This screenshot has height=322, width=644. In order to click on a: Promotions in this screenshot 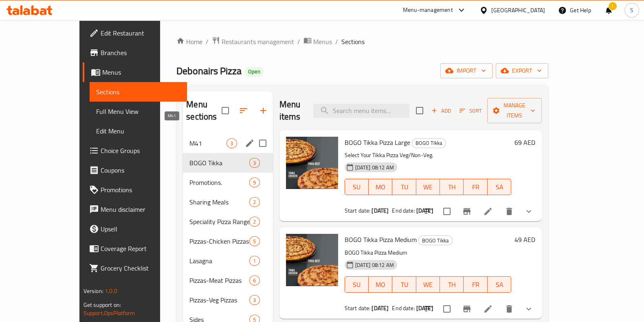, I will do `click(135, 190)`.